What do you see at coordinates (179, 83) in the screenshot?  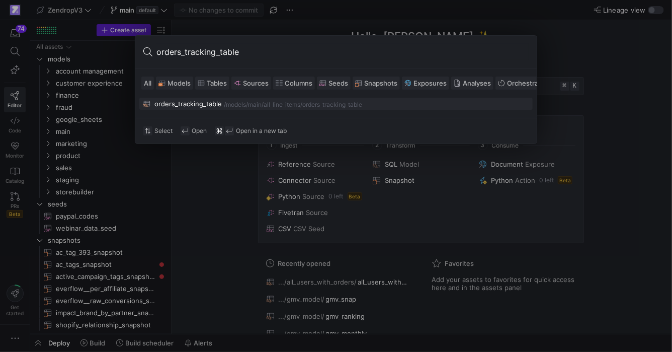 I see `span: Models` at bounding box center [179, 83].